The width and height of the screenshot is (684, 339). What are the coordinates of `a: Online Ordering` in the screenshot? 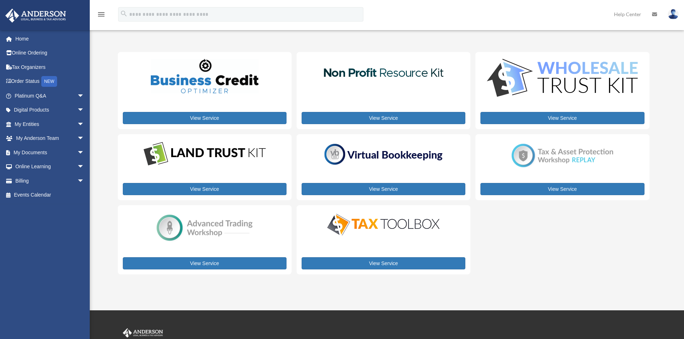 It's located at (50, 53).